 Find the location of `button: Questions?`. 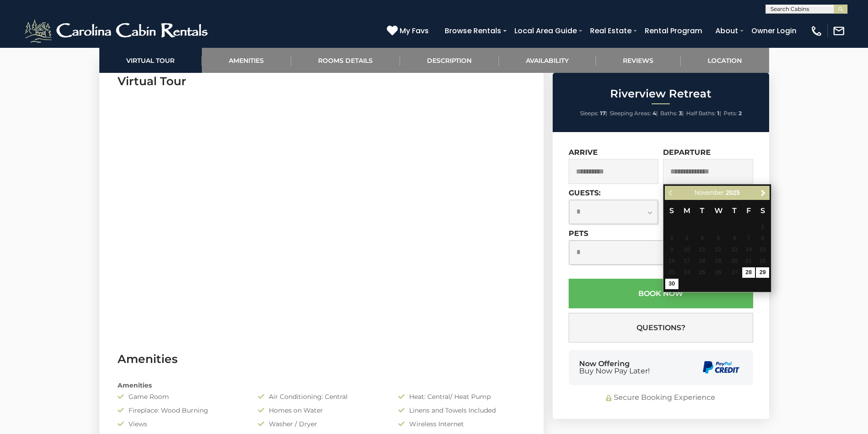

button: Questions? is located at coordinates (661, 327).